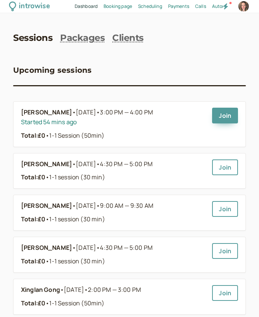  I want to click on b: Xinglan Gong, so click(40, 290).